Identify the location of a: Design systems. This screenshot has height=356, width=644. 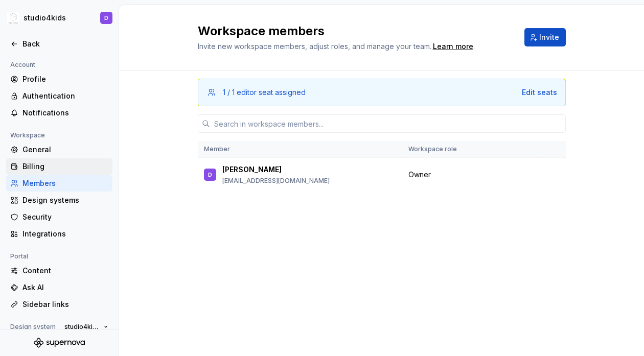
(59, 200).